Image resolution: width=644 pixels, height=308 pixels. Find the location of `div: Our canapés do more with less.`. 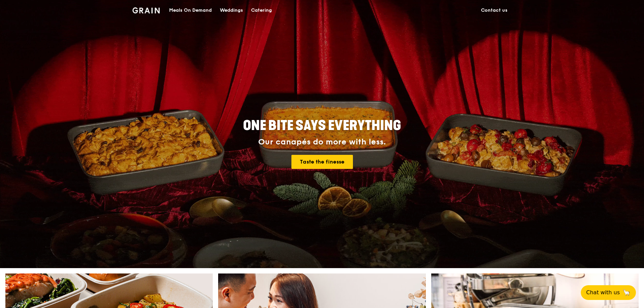

div: Our canapés do more with less. is located at coordinates (322, 142).